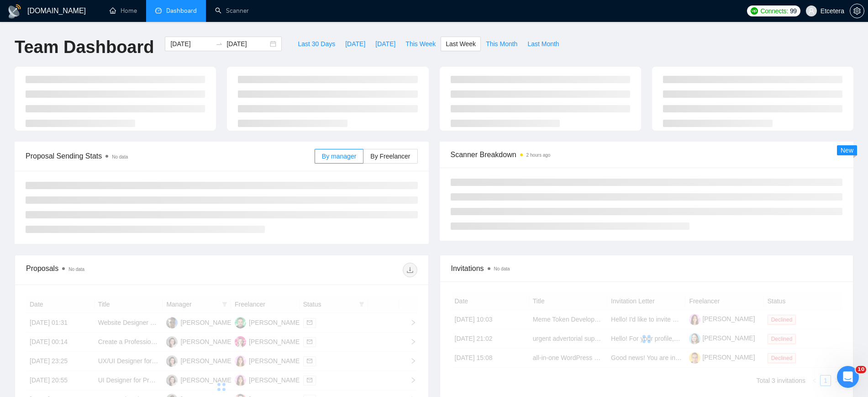 This screenshot has height=397, width=868. I want to click on span: swap-right, so click(219, 44).